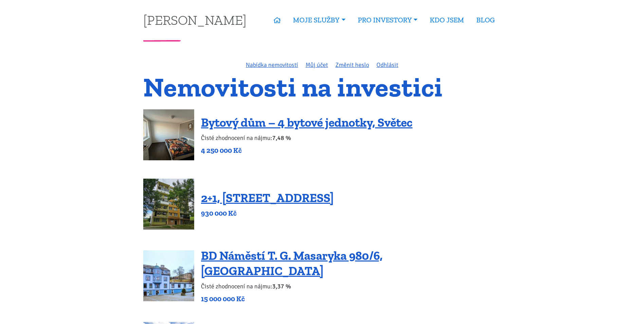 The width and height of the screenshot is (644, 324). What do you see at coordinates (317, 65) in the screenshot?
I see `a: Můj účet` at bounding box center [317, 65].